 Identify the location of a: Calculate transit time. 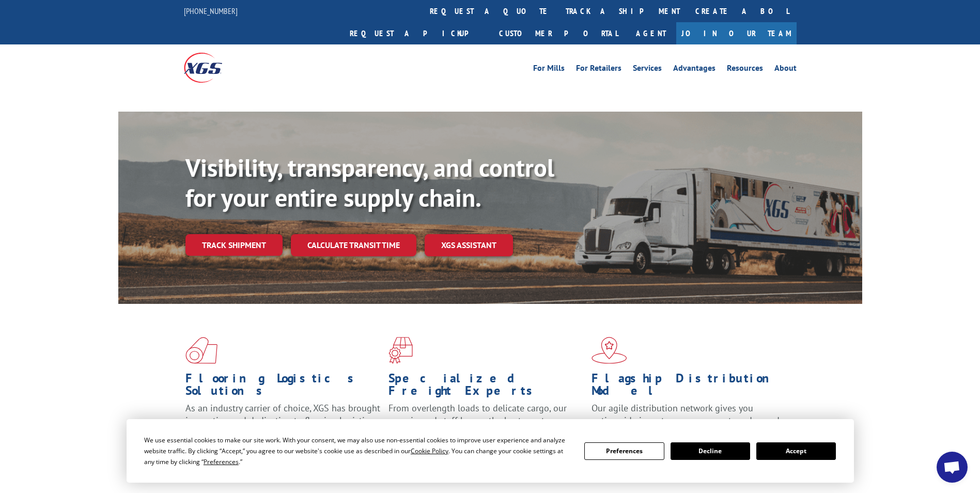
(354, 244).